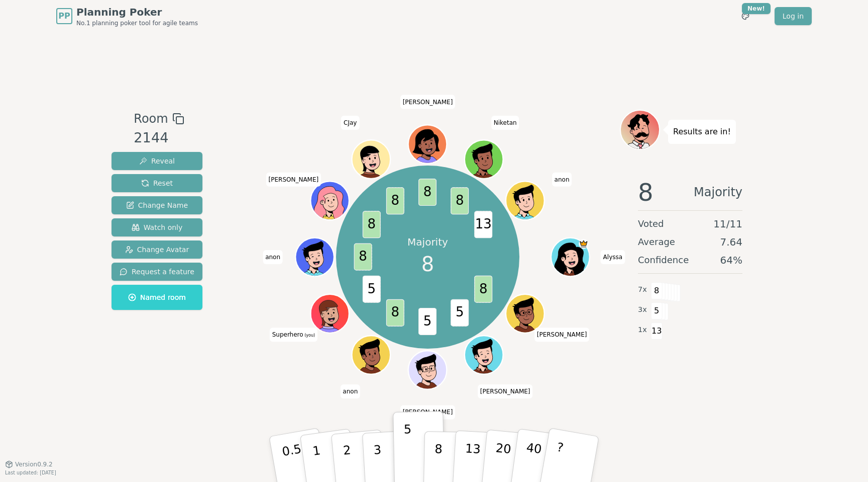 Image resolution: width=868 pixels, height=482 pixels. What do you see at coordinates (157, 297) in the screenshot?
I see `button: Named room` at bounding box center [157, 297].